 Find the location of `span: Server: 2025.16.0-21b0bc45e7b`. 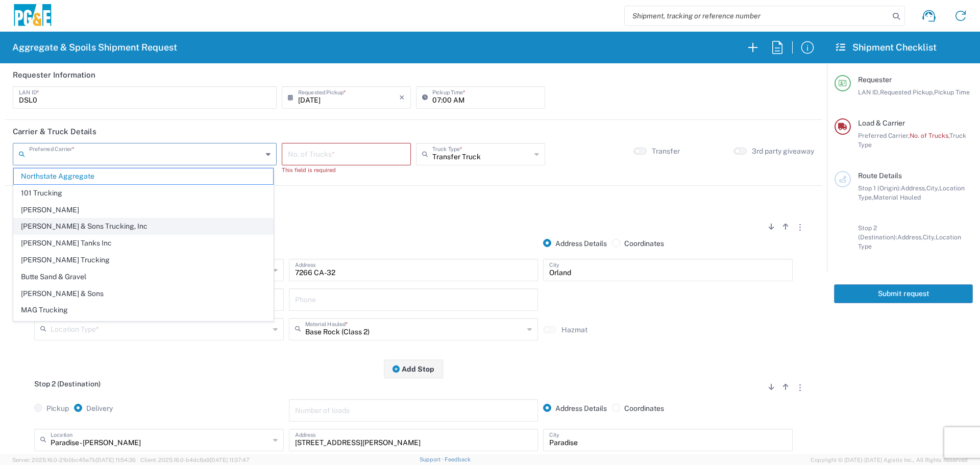

span: Server: 2025.16.0-21b0bc45e7b is located at coordinates (74, 460).